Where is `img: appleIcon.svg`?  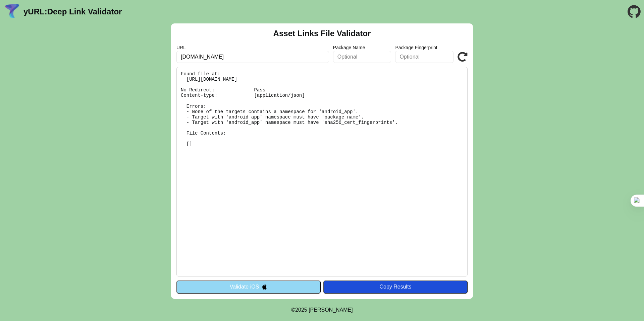 img: appleIcon.svg is located at coordinates (264, 287).